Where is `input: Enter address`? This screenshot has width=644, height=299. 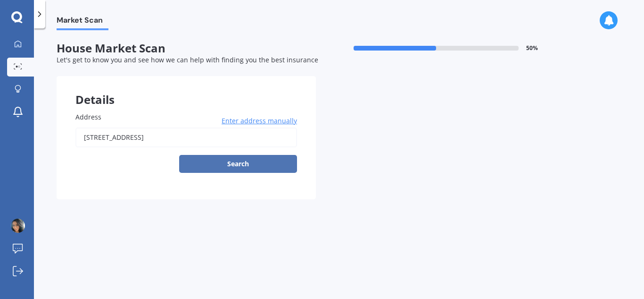 input: Enter address is located at coordinates (186, 137).